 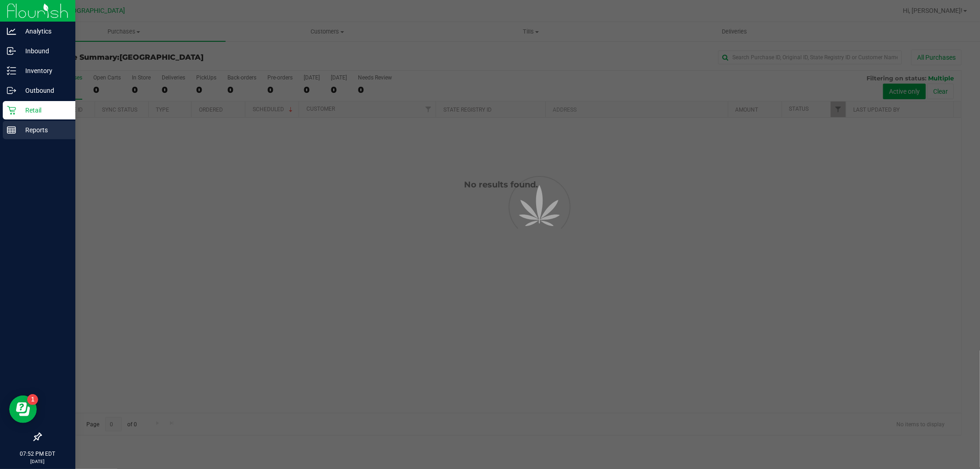 I want to click on p: Reports, so click(x=44, y=130).